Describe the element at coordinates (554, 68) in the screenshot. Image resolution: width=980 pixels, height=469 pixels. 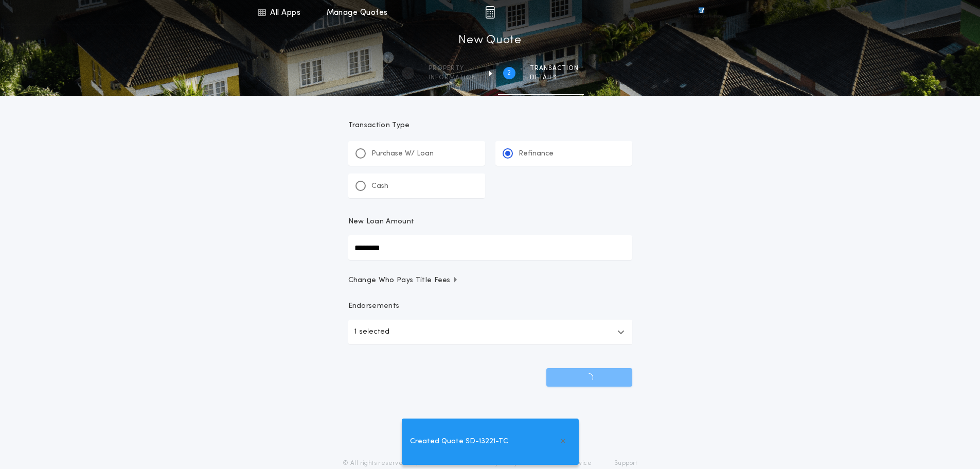
I see `span: Transaction` at that location.